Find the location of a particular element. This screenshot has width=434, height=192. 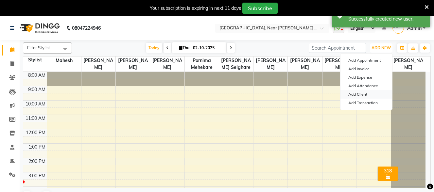

a: Add Transaction is located at coordinates (366, 103).